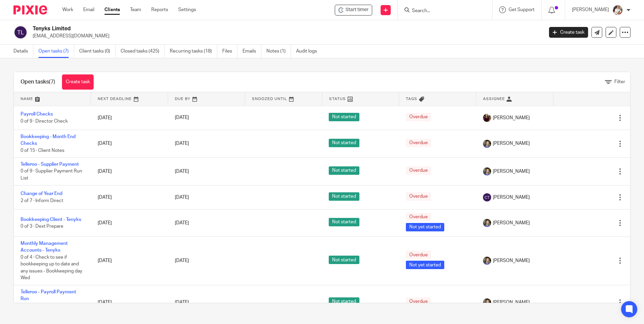 This screenshot has height=324, width=644. I want to click on a: Telleroo - Supplier Payment, so click(49, 164).